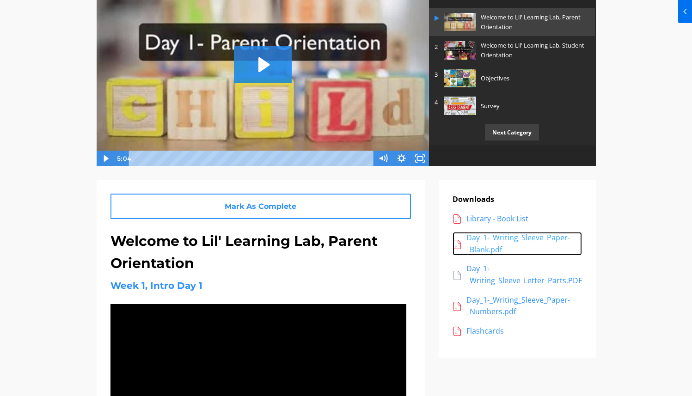 Image resolution: width=692 pixels, height=396 pixels. I want to click on div: Day_1-_Writing_Sleeve_Paper-_Numbers.pdf, so click(525, 306).